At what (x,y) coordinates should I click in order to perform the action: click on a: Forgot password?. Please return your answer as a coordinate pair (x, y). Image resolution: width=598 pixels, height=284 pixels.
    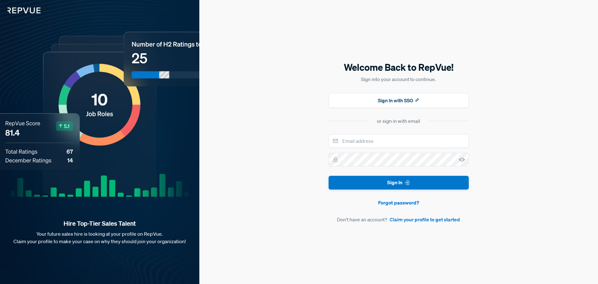
    Looking at the image, I should click on (399, 203).